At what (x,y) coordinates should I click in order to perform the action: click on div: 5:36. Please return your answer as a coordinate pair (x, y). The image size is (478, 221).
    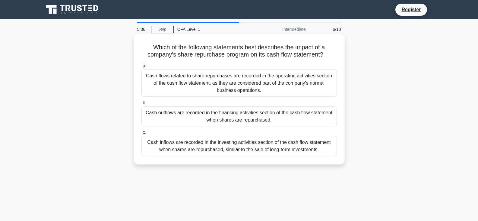
    Looking at the image, I should click on (142, 29).